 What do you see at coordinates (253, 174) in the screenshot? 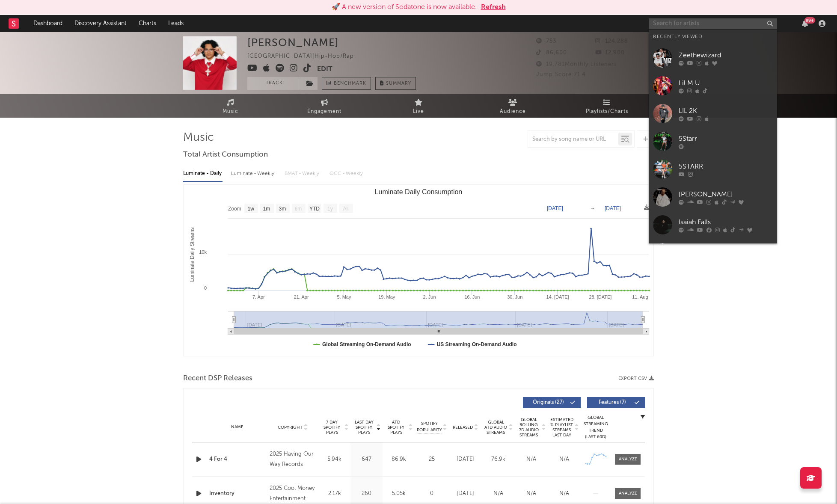
I see `div: Luminate - Weekly` at bounding box center [253, 174].